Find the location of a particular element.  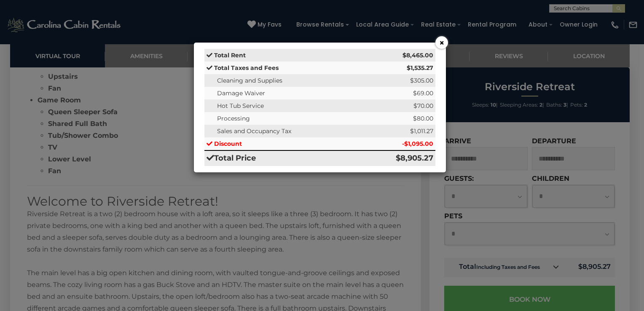

td: $8,905.27 is located at coordinates (398, 158).